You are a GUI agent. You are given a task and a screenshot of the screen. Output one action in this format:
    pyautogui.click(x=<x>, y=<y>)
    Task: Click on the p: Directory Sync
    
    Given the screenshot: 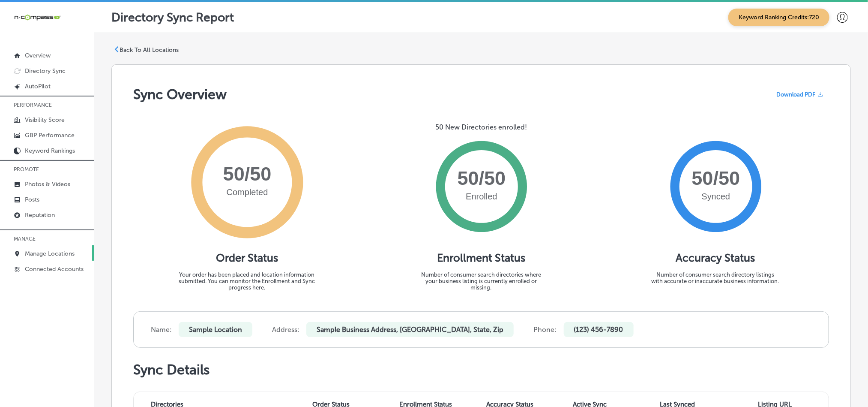 What is the action you would take?
    pyautogui.click(x=45, y=70)
    